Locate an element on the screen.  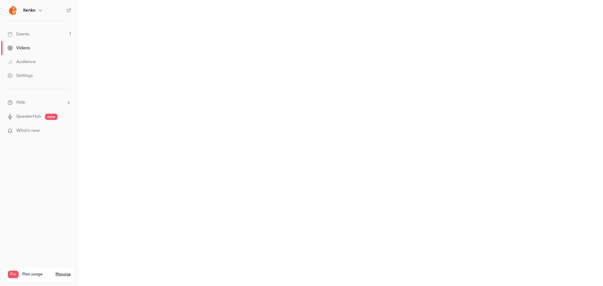
span: What's new is located at coordinates (28, 131).